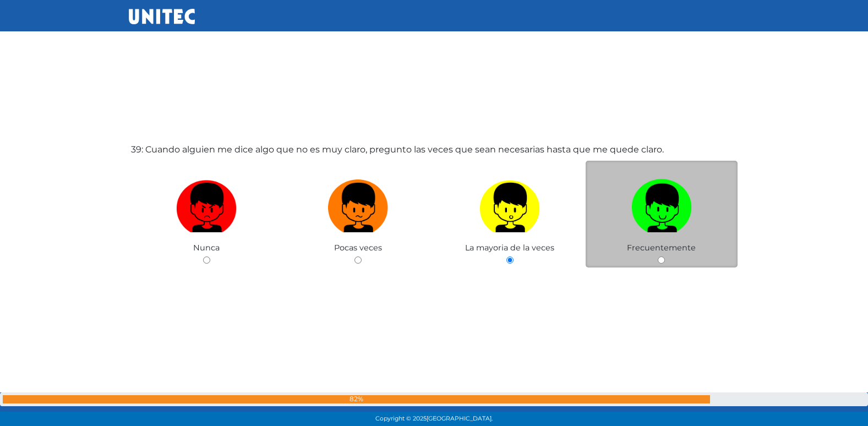  I want to click on img: Pocas veces, so click(358, 204).